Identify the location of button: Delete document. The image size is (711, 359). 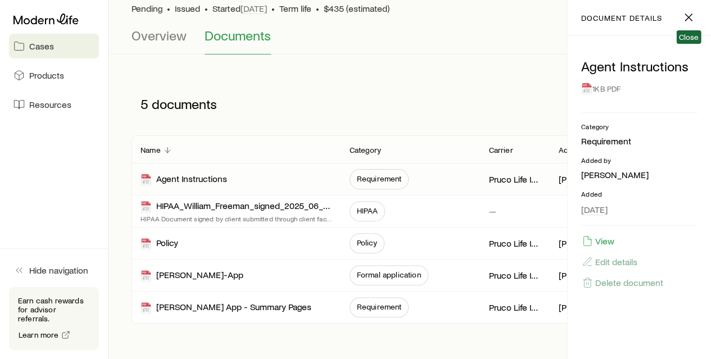
(622, 283).